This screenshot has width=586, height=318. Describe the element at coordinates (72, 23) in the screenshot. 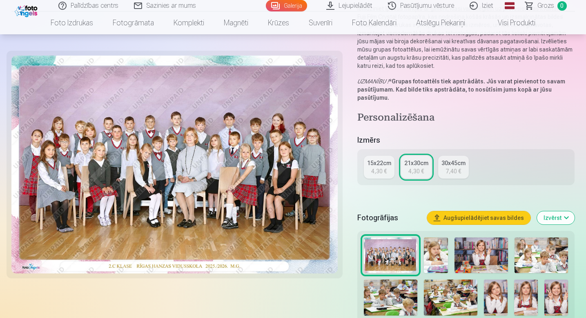

I see `a: Foto izdrukas` at that location.